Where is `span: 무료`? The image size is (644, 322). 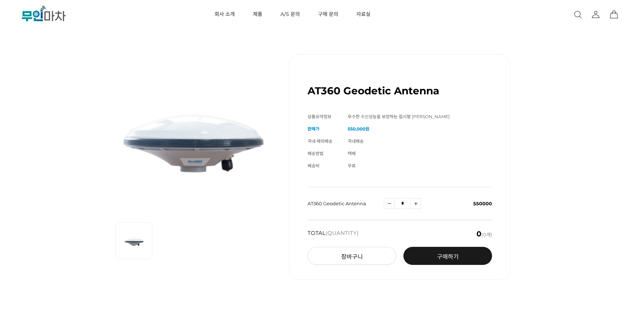
span: 무료 is located at coordinates (351, 166).